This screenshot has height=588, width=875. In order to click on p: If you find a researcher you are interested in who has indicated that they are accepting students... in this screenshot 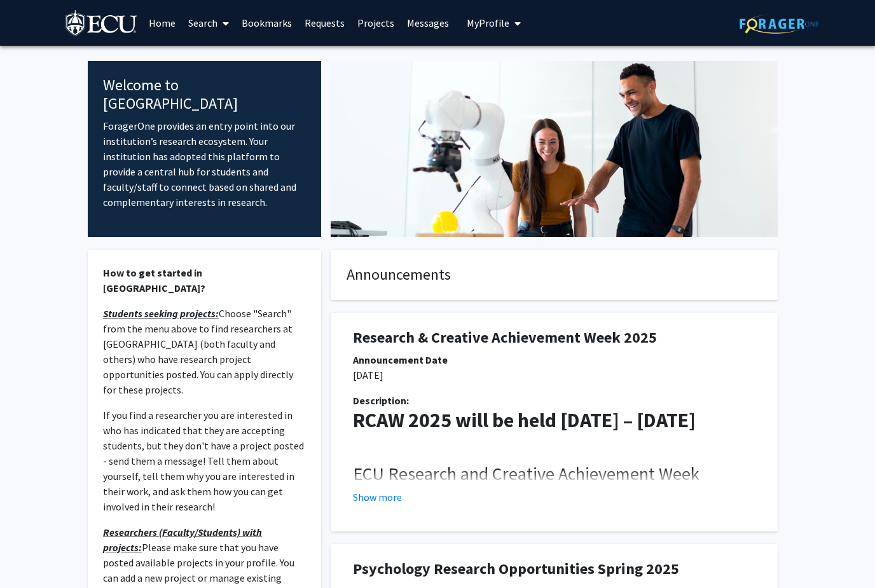, I will do `click(204, 461)`.